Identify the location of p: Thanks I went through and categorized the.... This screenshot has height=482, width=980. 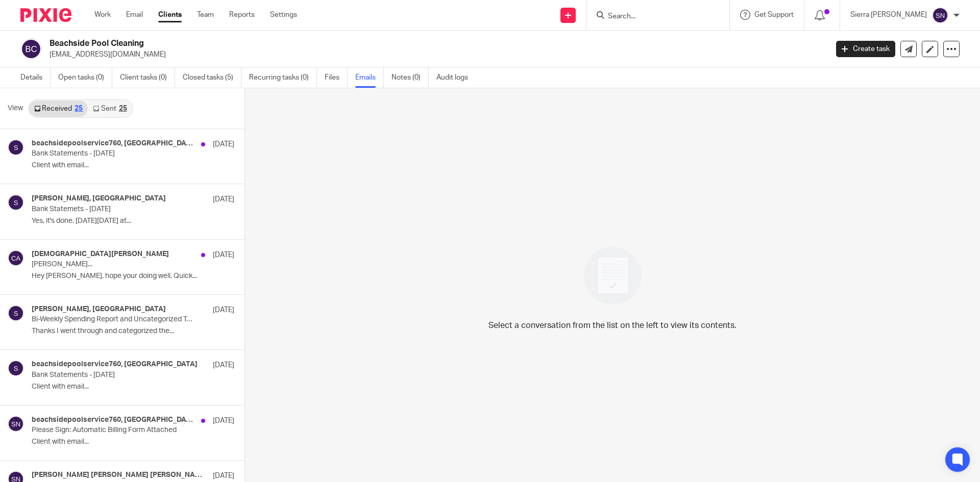
(133, 331).